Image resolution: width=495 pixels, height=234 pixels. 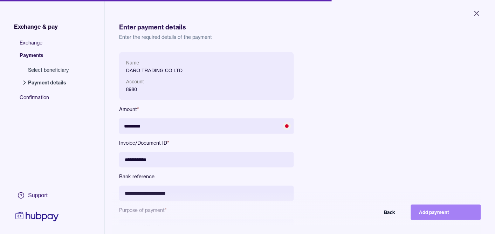 I want to click on p: 8980, so click(x=206, y=89).